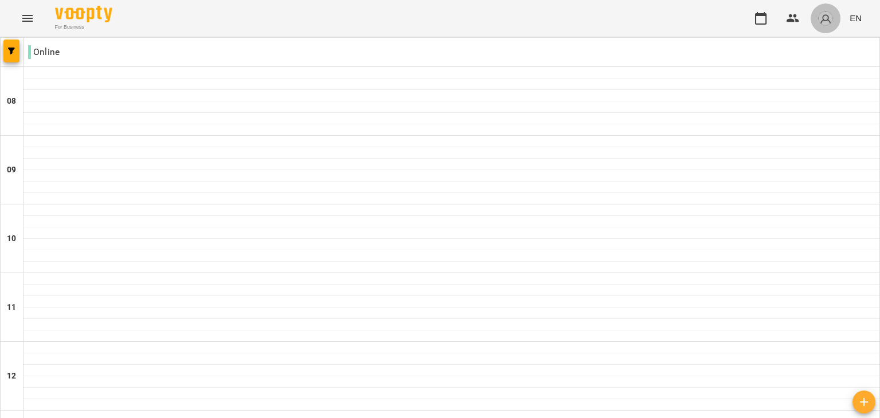 This screenshot has height=418, width=880. I want to click on h6: 10, so click(11, 239).